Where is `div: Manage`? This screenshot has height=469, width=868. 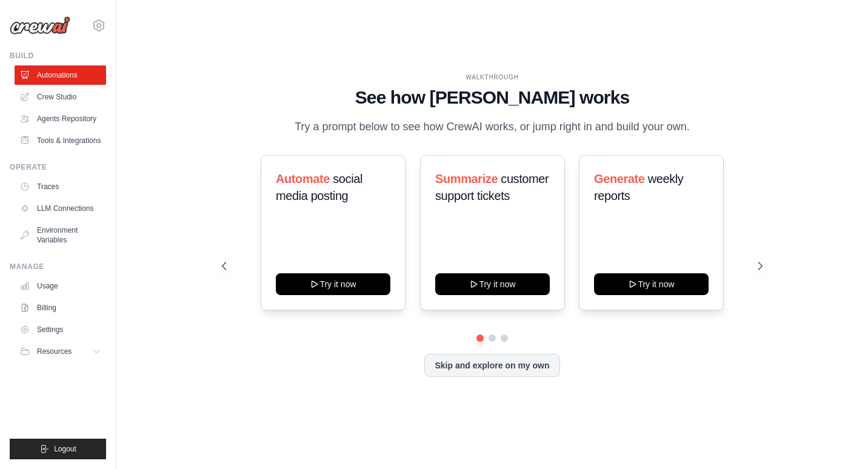 div: Manage is located at coordinates (57, 267).